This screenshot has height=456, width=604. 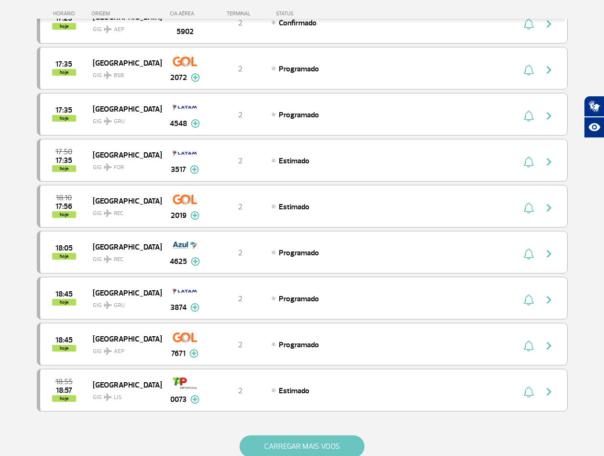 What do you see at coordinates (64, 206) in the screenshot?
I see `span: 2025-08-28 17:56:00` at bounding box center [64, 206].